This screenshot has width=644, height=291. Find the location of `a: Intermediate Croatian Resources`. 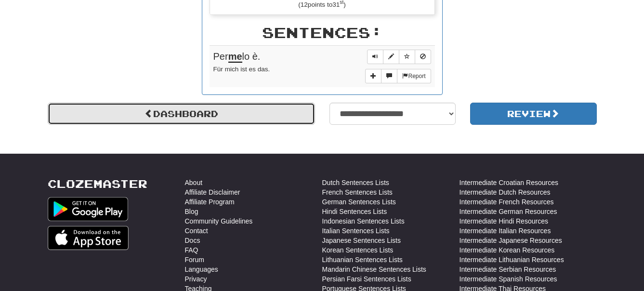

a: Intermediate Croatian Resources is located at coordinates (509, 183).